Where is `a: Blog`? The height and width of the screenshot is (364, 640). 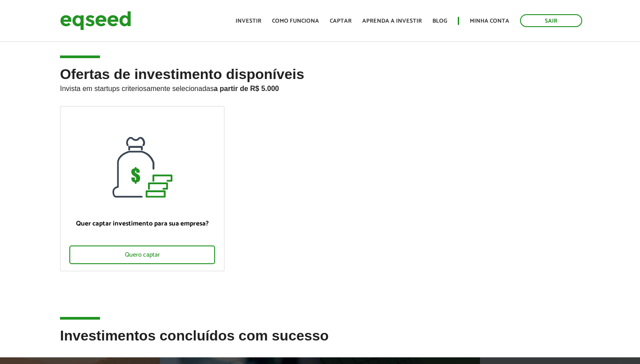 a: Blog is located at coordinates (440, 21).